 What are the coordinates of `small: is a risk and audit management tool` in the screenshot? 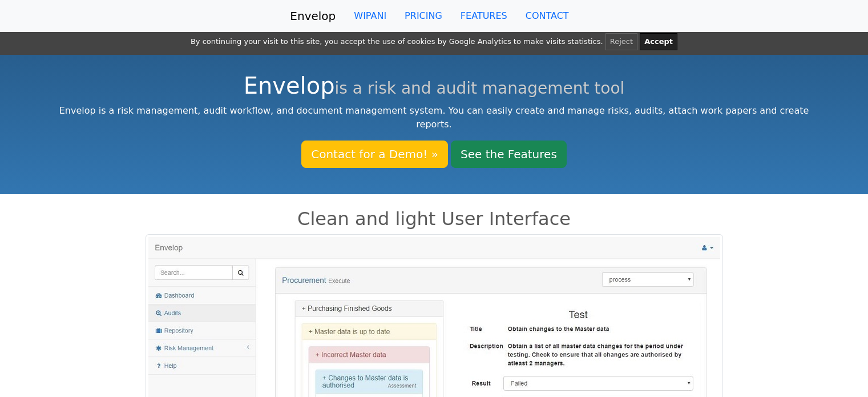 It's located at (480, 88).